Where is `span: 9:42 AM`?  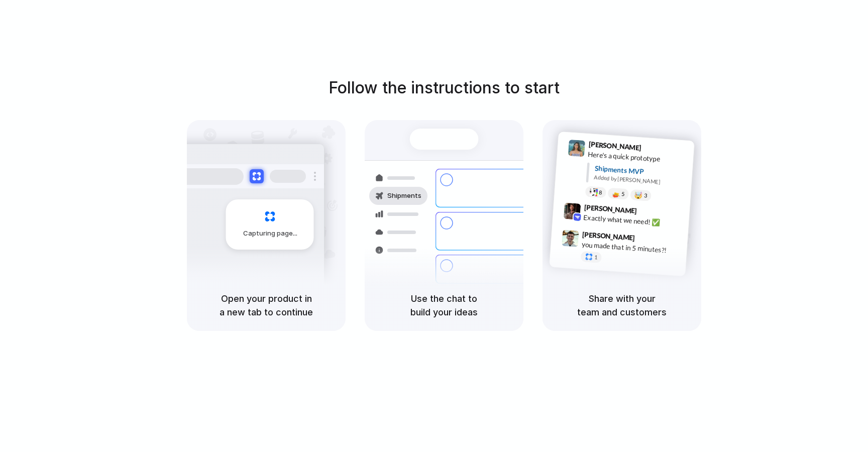
span: 9:42 AM is located at coordinates (650, 212).